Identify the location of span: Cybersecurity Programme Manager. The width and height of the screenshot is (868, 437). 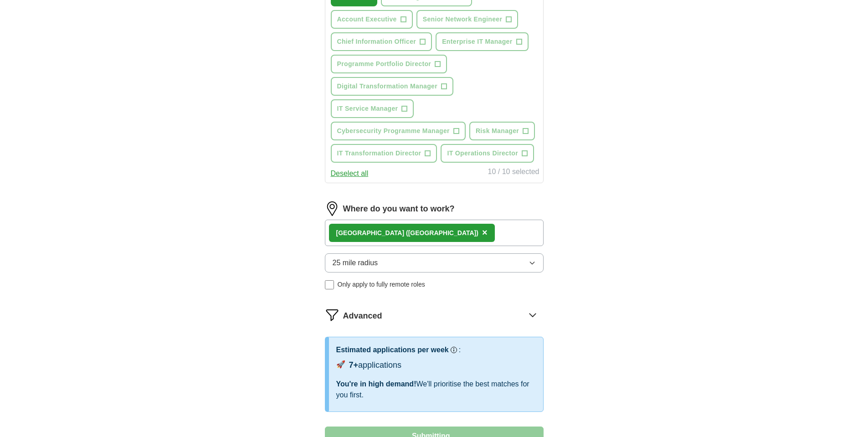
(393, 131).